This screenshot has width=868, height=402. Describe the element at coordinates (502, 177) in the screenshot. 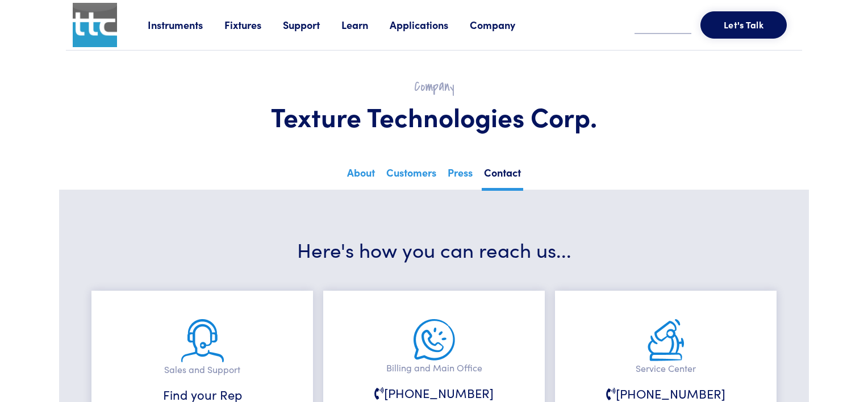

I see `a: Contact` at that location.